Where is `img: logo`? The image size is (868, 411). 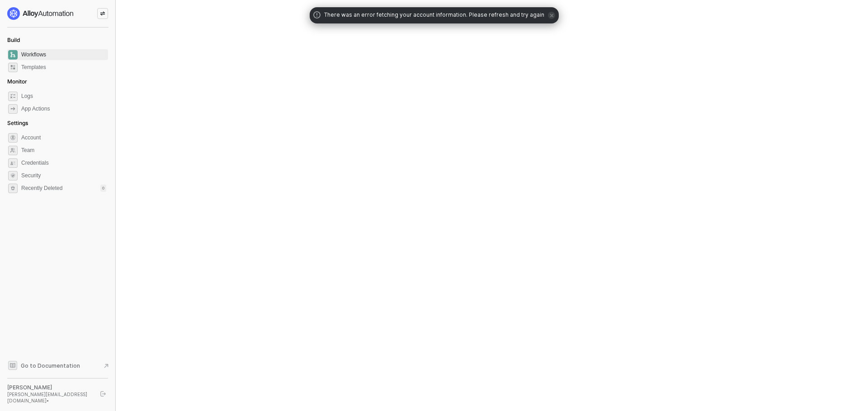
img: logo is located at coordinates (41, 13).